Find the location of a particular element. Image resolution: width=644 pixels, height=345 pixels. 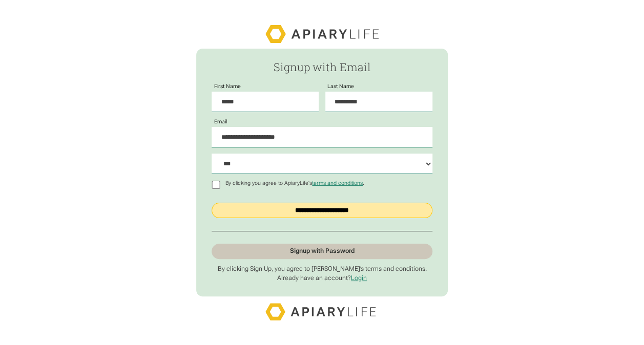

p: By clicking you agree to ApiaryLife's . is located at coordinates (295, 183).